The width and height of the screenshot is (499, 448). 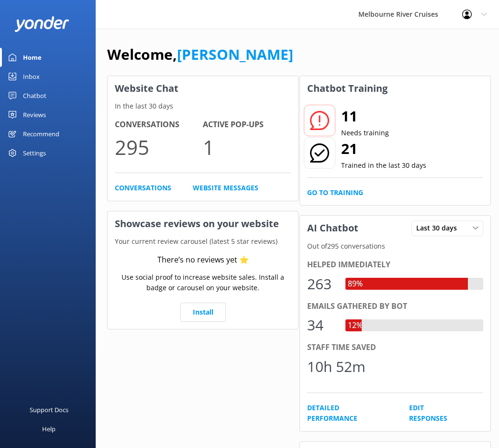 What do you see at coordinates (35, 96) in the screenshot?
I see `div: Chatbot` at bounding box center [35, 96].